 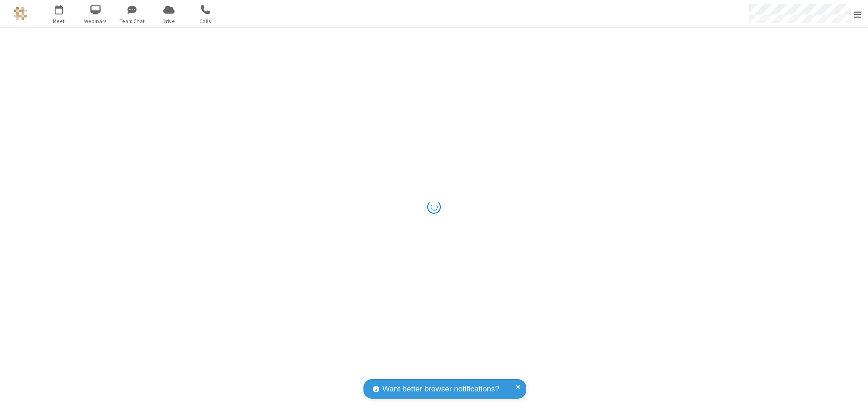 What do you see at coordinates (440, 389) in the screenshot?
I see `span: Want better browser notifications?` at bounding box center [440, 389].